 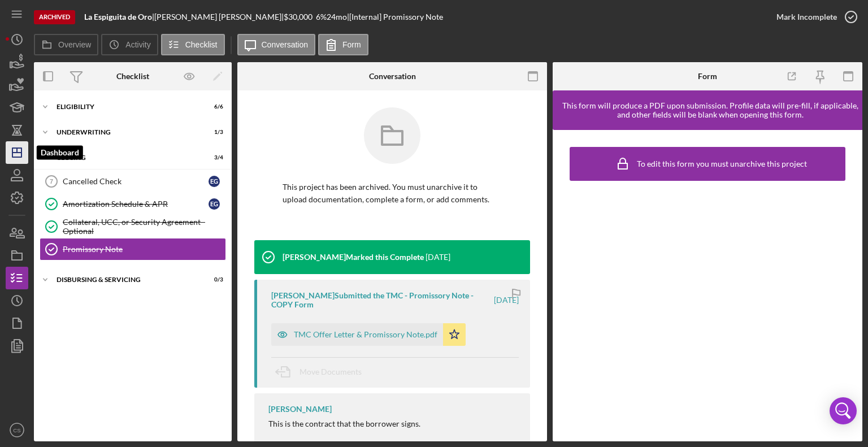 I want to click on div: This form will produce a PDF upon submission. Profile data will pre-fill, if applicable, and othe..., so click(x=710, y=110).